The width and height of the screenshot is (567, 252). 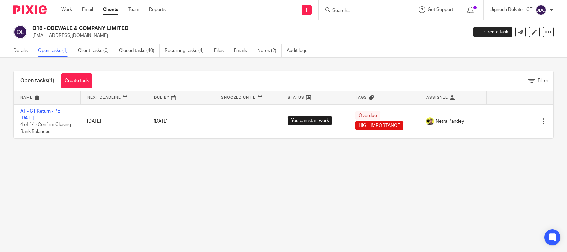 I want to click on img: Netra-New-Starbridge-Yellow.jpg, so click(x=430, y=121).